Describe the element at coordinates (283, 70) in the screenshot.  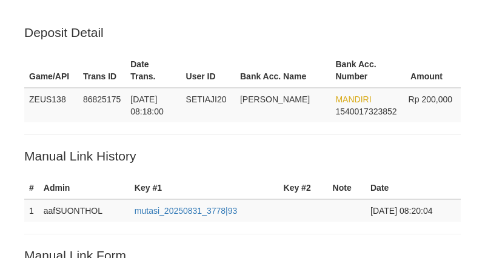
I see `th: Bank Acc. Name` at that location.